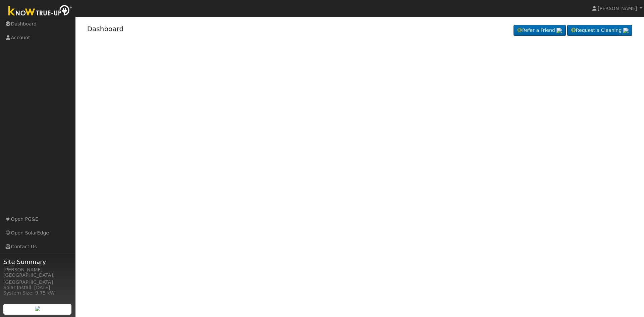 Image resolution: width=644 pixels, height=317 pixels. Describe the element at coordinates (105, 29) in the screenshot. I see `a: Dashboard` at that location.